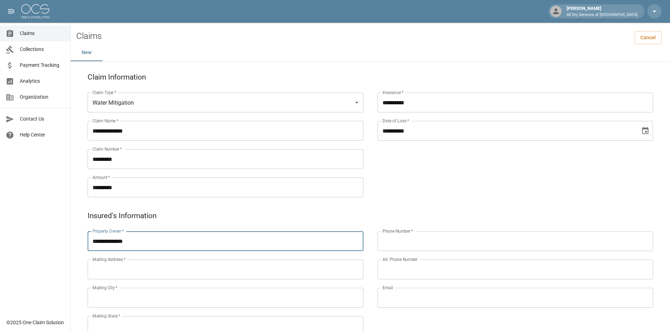 This screenshot has width=670, height=332. I want to click on button: open drawer, so click(11, 11).